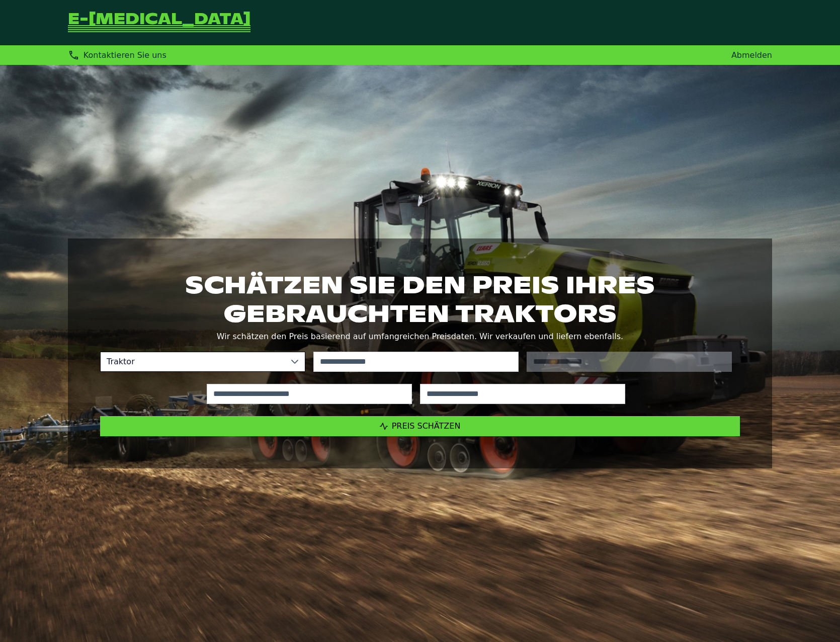 Image resolution: width=840 pixels, height=642 pixels. What do you see at coordinates (427, 426) in the screenshot?
I see `span: Preis schätzen` at bounding box center [427, 426].